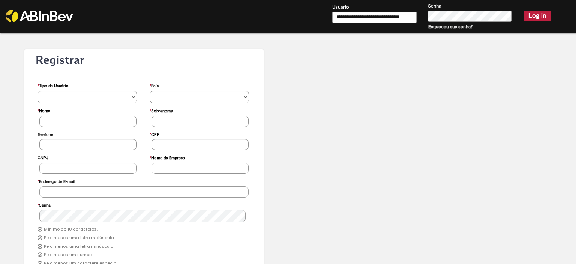 This screenshot has height=264, width=576. What do you see at coordinates (144, 60) in the screenshot?
I see `h1: Registrar` at bounding box center [144, 60].